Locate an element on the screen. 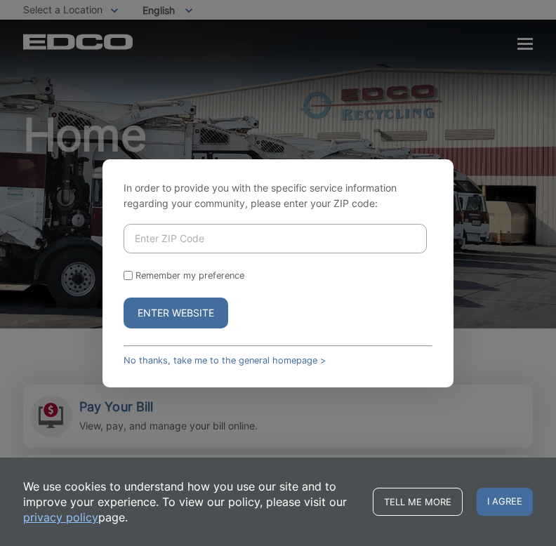 This screenshot has height=546, width=556. p: We use cookies to understand how you use our site and to improve your experience. To view our pol... is located at coordinates (191, 502).